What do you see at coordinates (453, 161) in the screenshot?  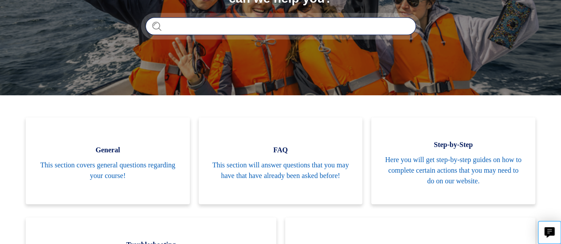 I see `a: Step-by-Step Here you will get step-by-step guides on how to complete certain actions that you ma...` at bounding box center [453, 161].